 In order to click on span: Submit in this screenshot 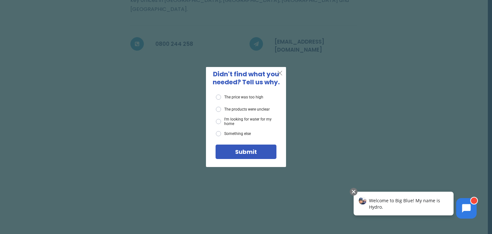, I will do `click(246, 152)`.